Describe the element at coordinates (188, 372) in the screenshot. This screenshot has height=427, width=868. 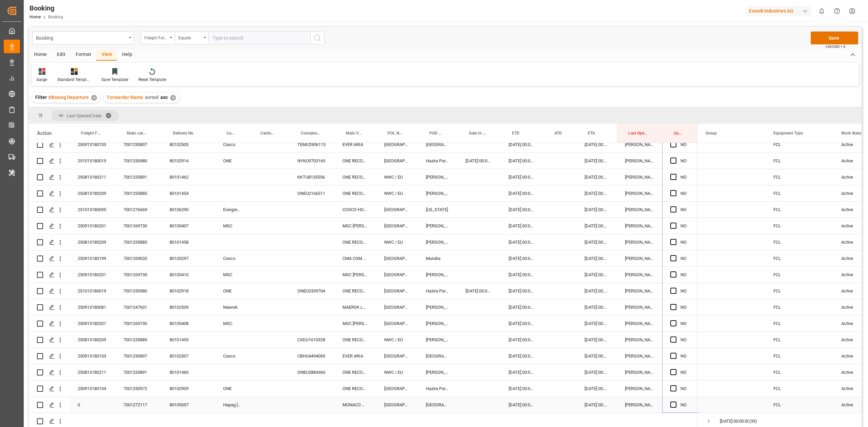
I see `div: 80101460` at that location.